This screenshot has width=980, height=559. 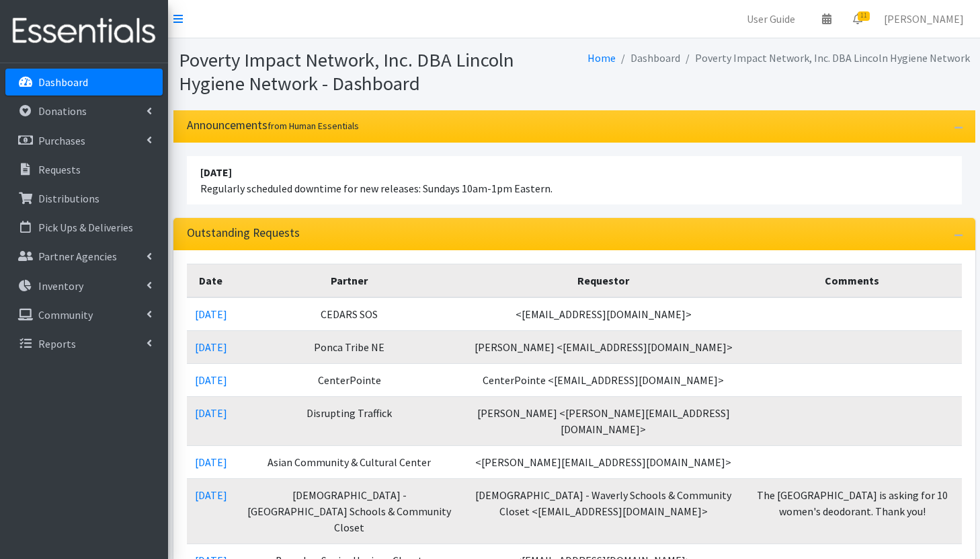 What do you see at coordinates (84, 111) in the screenshot?
I see `a: Donations` at bounding box center [84, 111].